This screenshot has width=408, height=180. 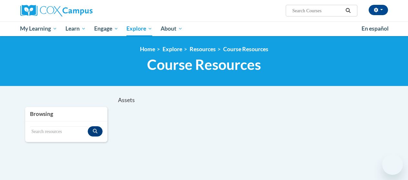 I want to click on span: About, so click(x=171, y=29).